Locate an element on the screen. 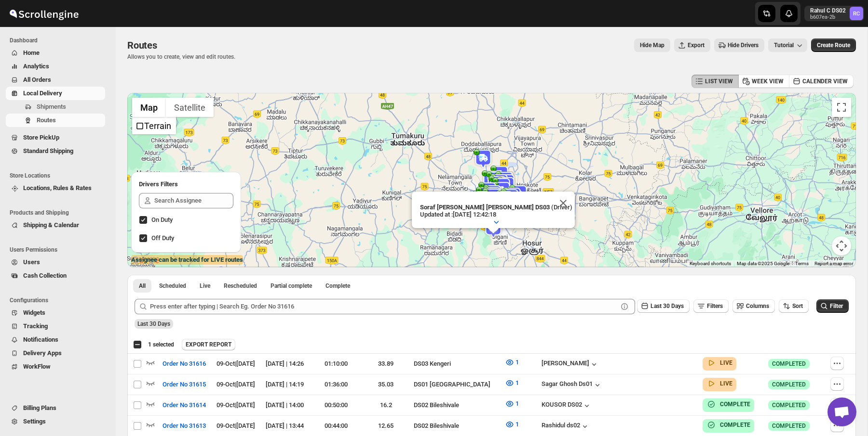  a: Report a map error is located at coordinates (834, 264).